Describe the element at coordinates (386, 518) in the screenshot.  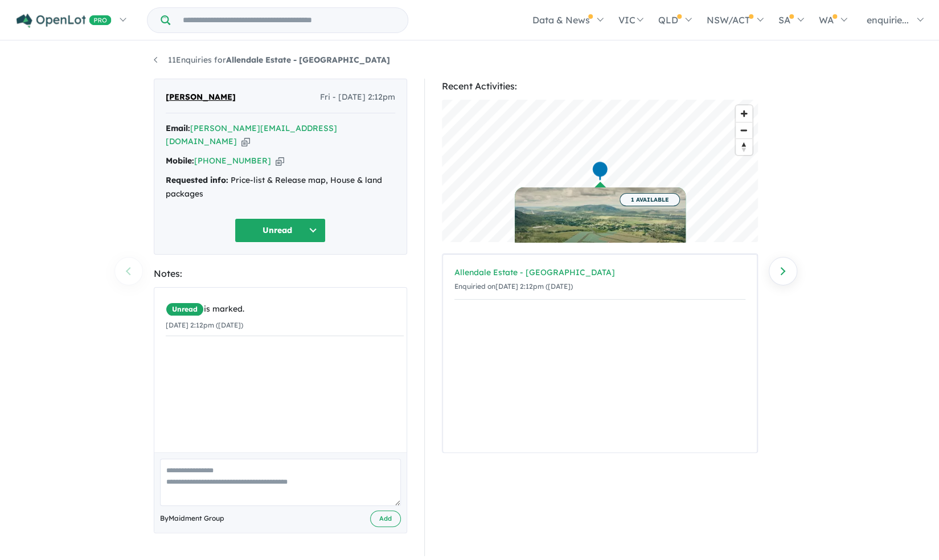
I see `button: Add` at that location.